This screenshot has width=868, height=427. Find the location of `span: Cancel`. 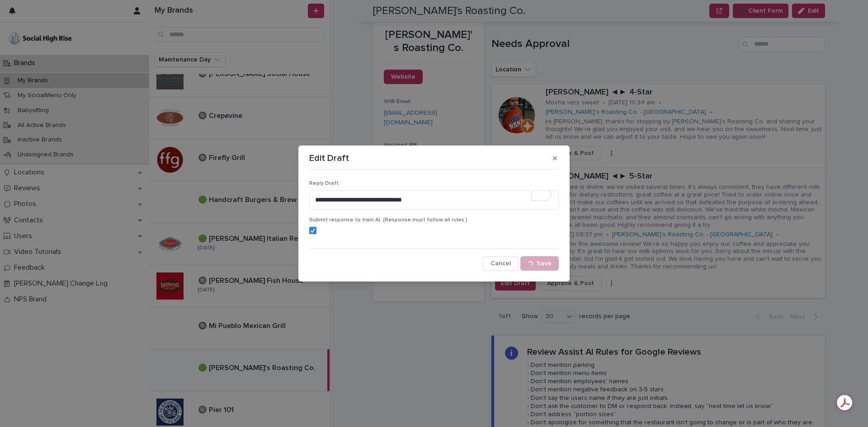

span: Cancel is located at coordinates (500, 263).